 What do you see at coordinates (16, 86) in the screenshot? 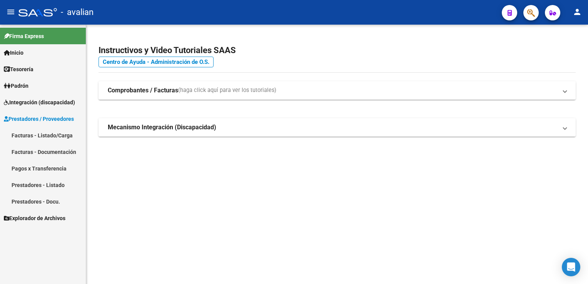
I see `span: Padrón` at bounding box center [16, 86].